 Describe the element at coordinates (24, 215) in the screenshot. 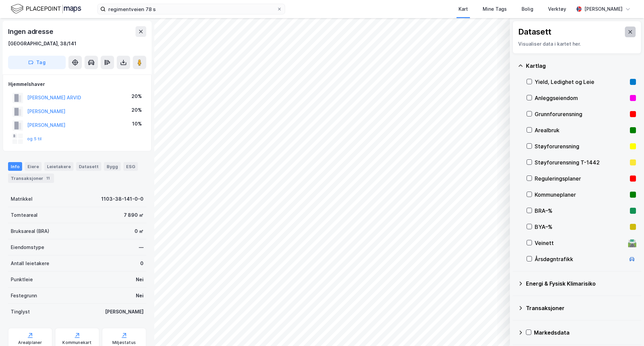

I see `div: Tomteareal` at that location.